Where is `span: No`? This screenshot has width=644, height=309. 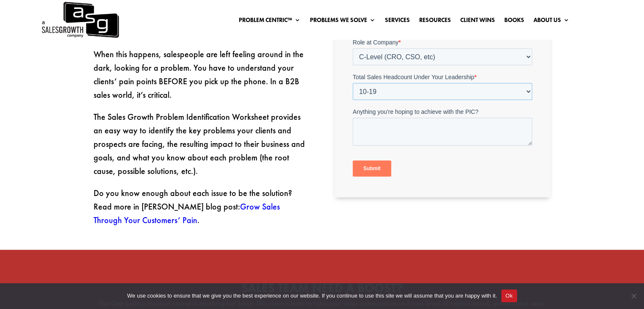 span: No is located at coordinates (633, 296).